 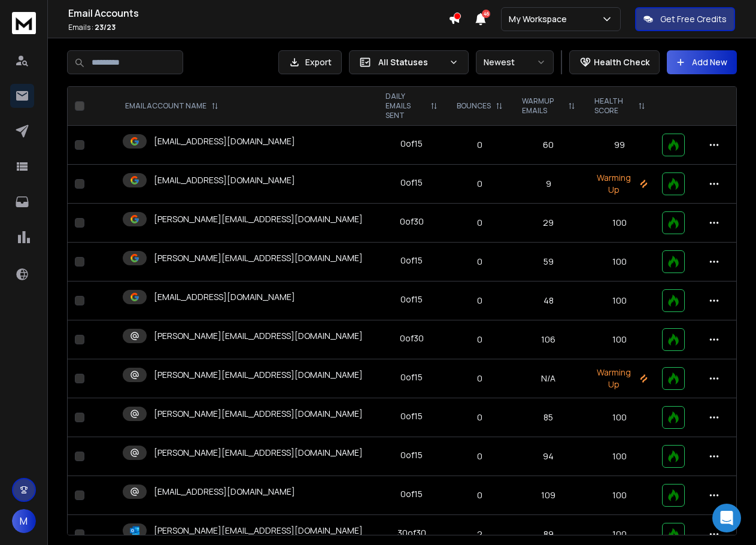 What do you see at coordinates (548, 223) in the screenshot?
I see `td: 29` at bounding box center [548, 223].